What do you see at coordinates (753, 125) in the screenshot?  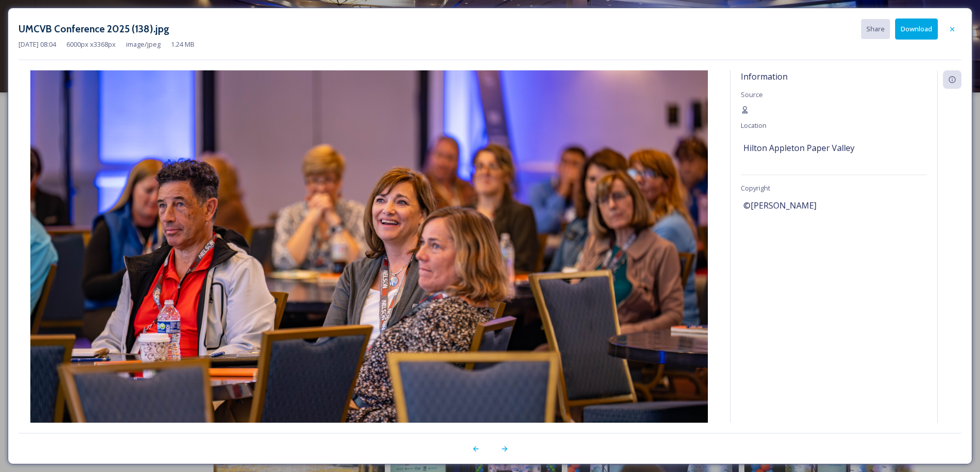 I see `span: Location` at bounding box center [753, 125].